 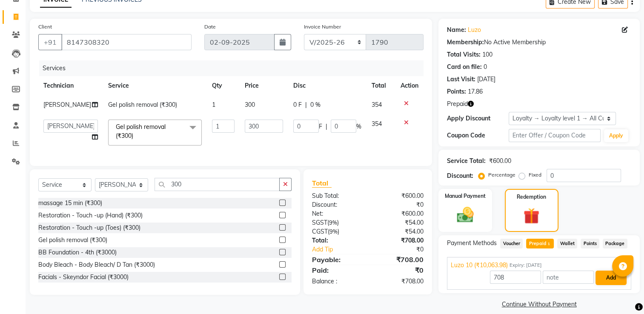 I want to click on th: Total, so click(x=381, y=86).